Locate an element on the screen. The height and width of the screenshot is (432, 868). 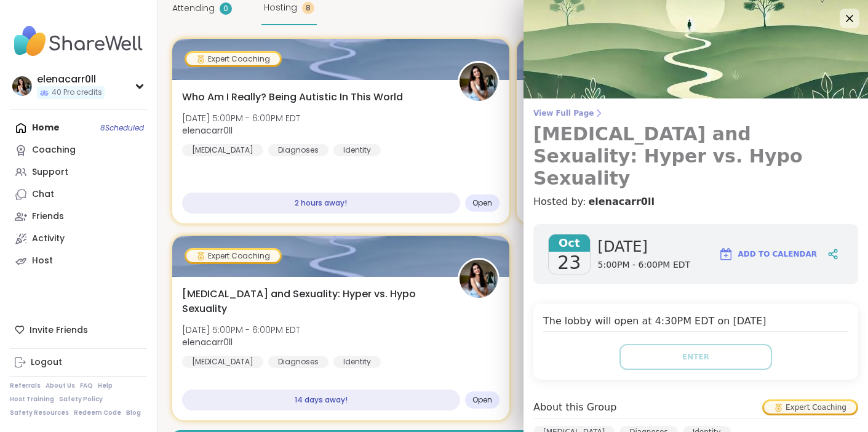
button: Enter is located at coordinates (695, 357).